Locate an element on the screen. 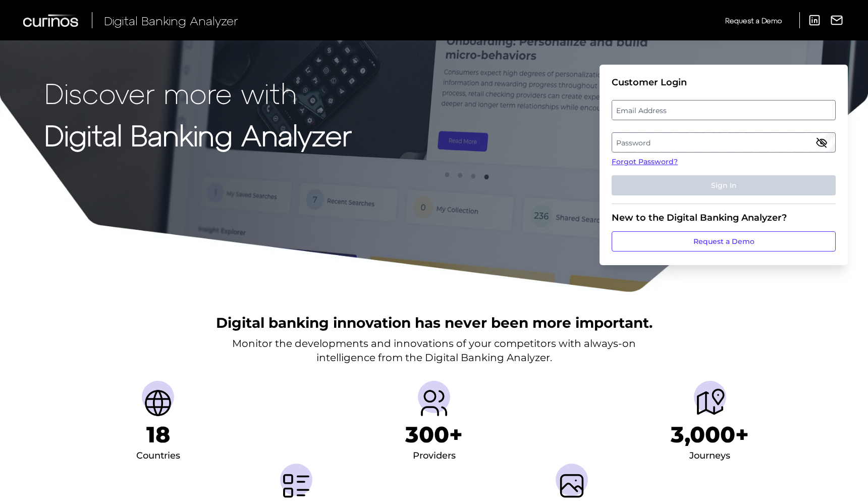  h1: 300+ is located at coordinates (434, 435).